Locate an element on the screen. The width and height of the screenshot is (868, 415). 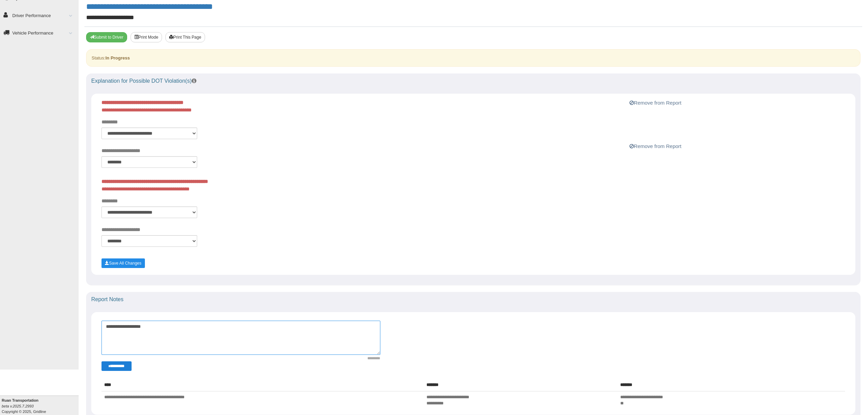
button: Print Mode is located at coordinates (146, 38).